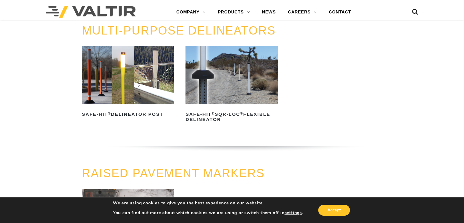  Describe the element at coordinates (269, 12) in the screenshot. I see `a: NEWS` at that location.